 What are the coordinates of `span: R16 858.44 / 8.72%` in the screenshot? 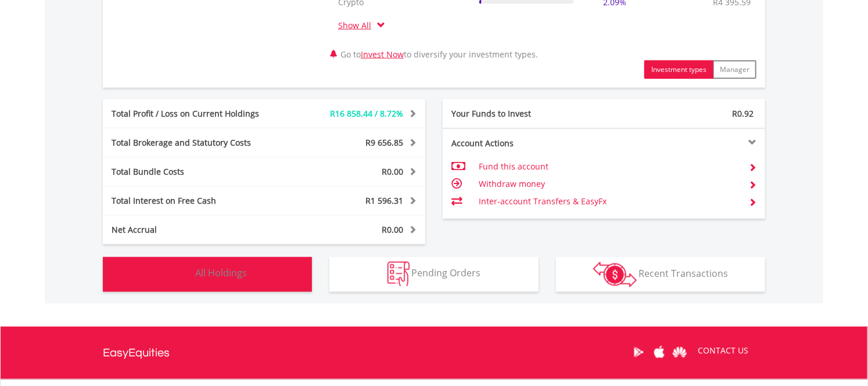 It's located at (366, 113).